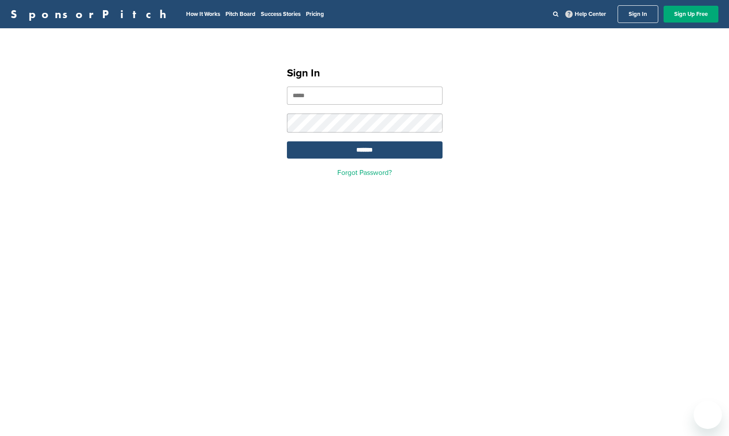  What do you see at coordinates (365, 73) in the screenshot?
I see `h1: Sign In` at bounding box center [365, 73].